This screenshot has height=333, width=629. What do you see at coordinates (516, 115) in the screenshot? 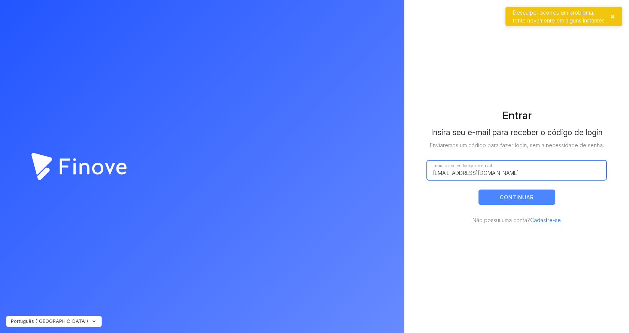
I see `h1: Entrar` at bounding box center [516, 115].